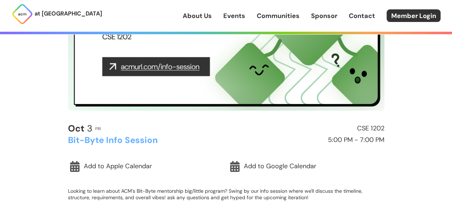 The width and height of the screenshot is (452, 214). What do you see at coordinates (197, 16) in the screenshot?
I see `a: About Us` at bounding box center [197, 16].